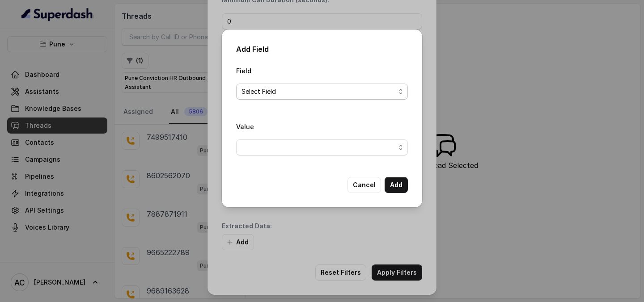  I want to click on label: Value, so click(245, 127).